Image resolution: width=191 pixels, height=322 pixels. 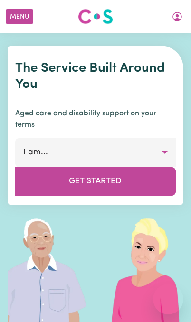 What do you see at coordinates (95, 119) in the screenshot?
I see `p: Aged care and disability support on your terms` at bounding box center [95, 119].